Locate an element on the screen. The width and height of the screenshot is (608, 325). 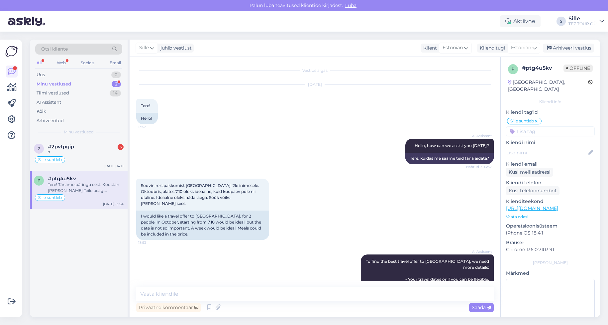
div: 2 is located at coordinates (116, 84).